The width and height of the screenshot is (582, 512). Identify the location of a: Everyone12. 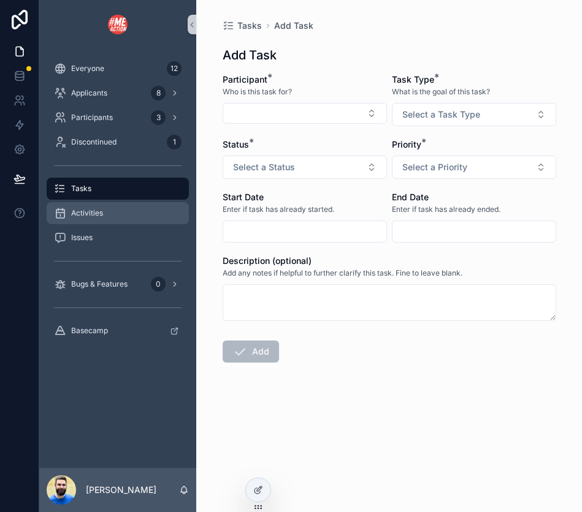
(118, 69).